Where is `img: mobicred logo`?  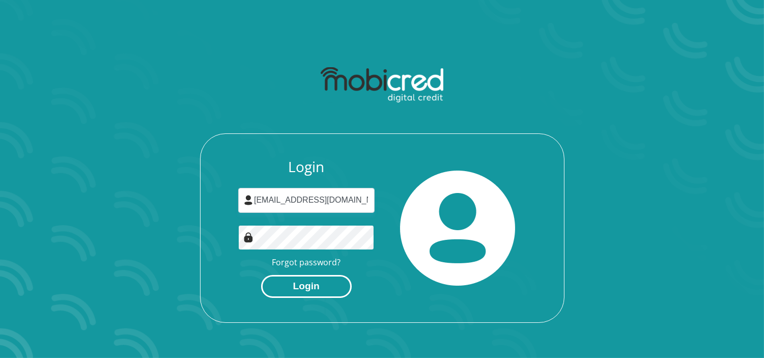
img: mobicred logo is located at coordinates (382, 85).